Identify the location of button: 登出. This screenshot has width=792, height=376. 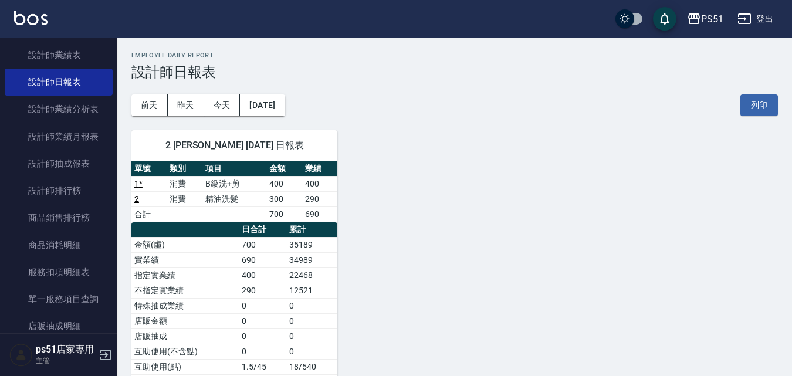
(755, 19).